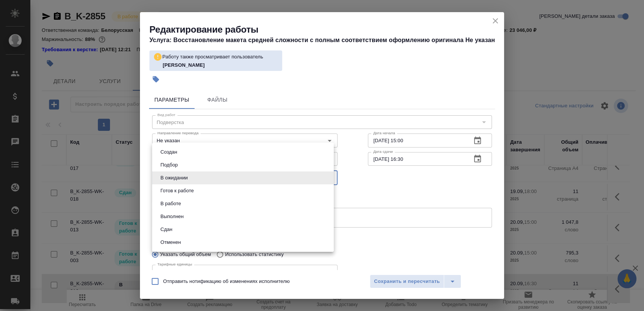 The image size is (644, 311). I want to click on button: В работе, so click(171, 204).